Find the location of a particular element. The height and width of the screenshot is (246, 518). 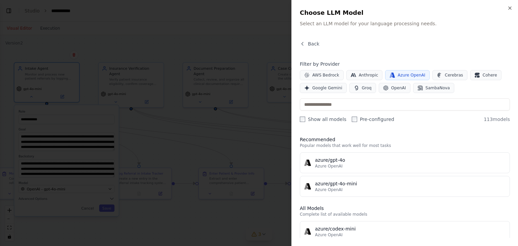

button: SambaNova is located at coordinates (434, 88).